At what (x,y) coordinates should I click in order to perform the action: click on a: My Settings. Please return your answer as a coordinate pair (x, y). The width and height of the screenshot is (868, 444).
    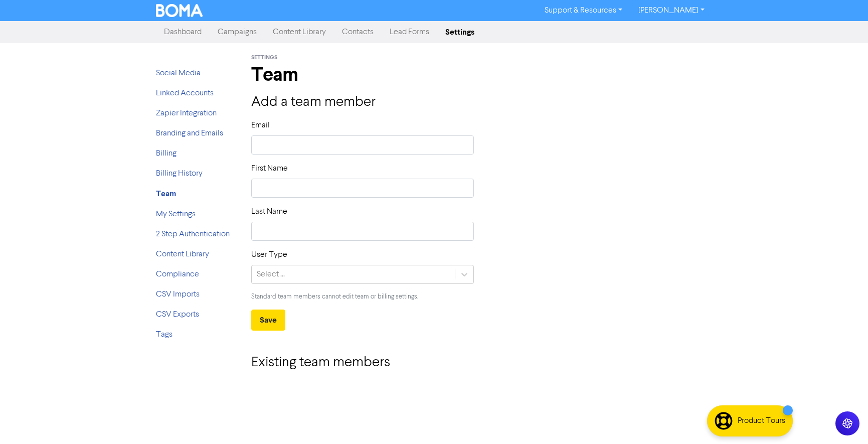
    Looking at the image, I should click on (175, 214).